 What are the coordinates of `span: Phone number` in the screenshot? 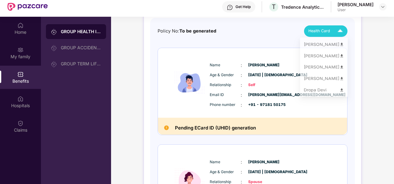 It's located at (225, 105).